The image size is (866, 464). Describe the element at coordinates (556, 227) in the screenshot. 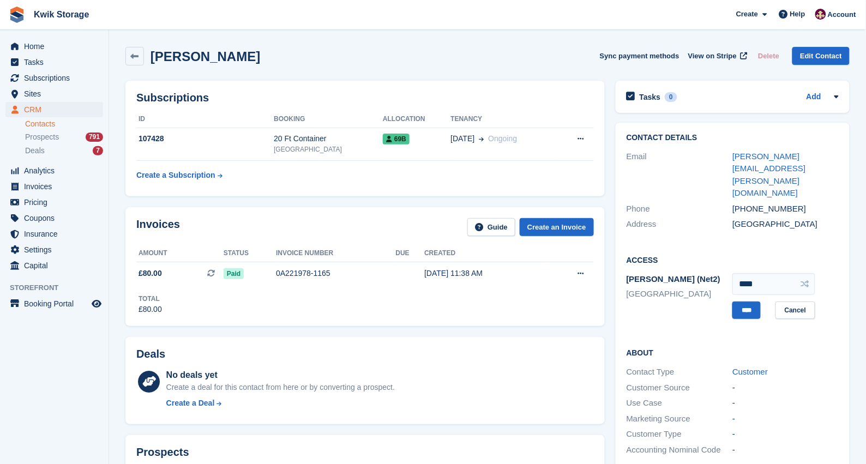

I see `a: Create an Invoice` at that location.